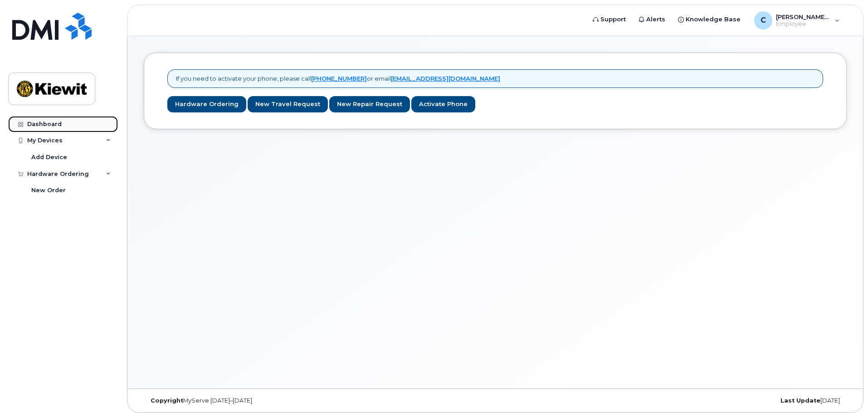 The width and height of the screenshot is (868, 413). What do you see at coordinates (800, 400) in the screenshot?
I see `strong: Last Update` at bounding box center [800, 400].